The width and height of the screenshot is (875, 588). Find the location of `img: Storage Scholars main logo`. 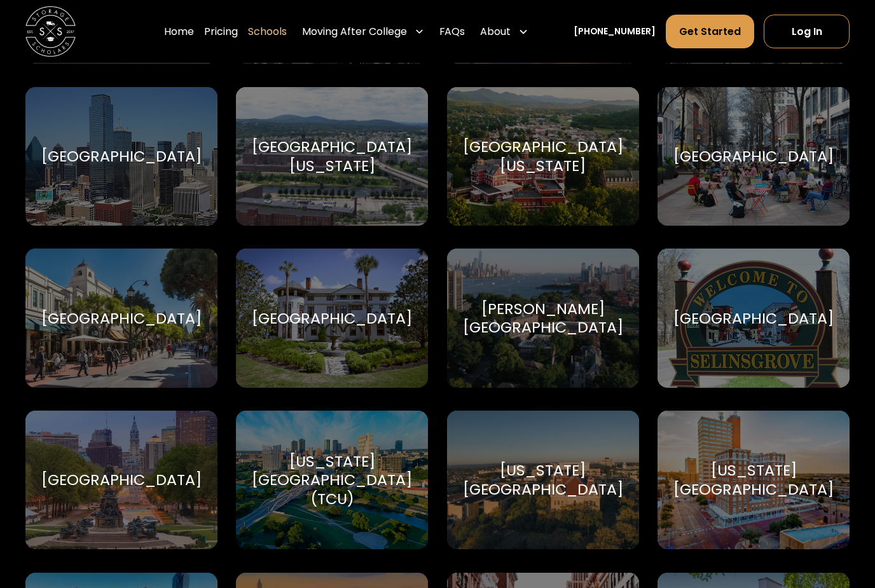

img: Storage Scholars main logo is located at coordinates (51, 31).